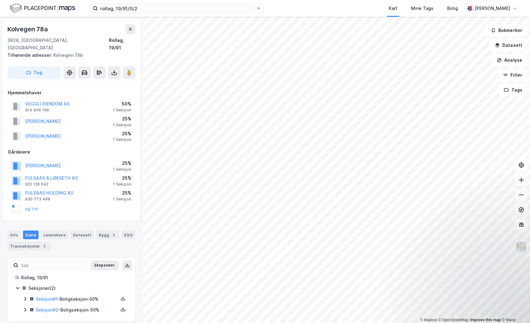  Describe the element at coordinates (510, 60) in the screenshot. I see `button: Analyse` at that location.